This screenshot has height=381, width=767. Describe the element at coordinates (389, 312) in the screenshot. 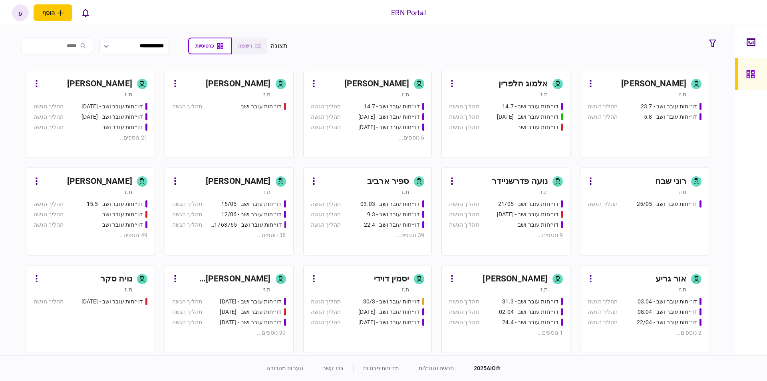

I see `div: דו״חות עובר ושב - 31.08.25` at that location.